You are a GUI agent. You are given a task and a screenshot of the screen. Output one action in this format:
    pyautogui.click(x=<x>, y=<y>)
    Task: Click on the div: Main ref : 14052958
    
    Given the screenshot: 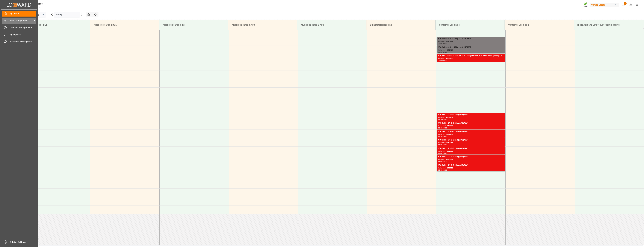 What is the action you would take?
    pyautogui.click(x=471, y=126)
    